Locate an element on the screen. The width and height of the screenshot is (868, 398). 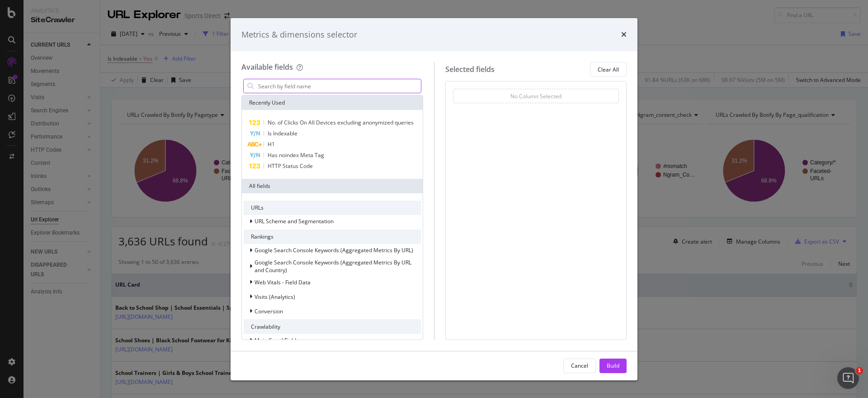
span: No. of Clicks On All Devices excluding anonymized queries is located at coordinates (340, 122).